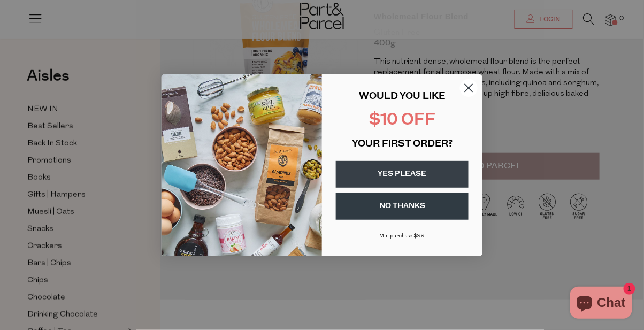  Describe the element at coordinates (402, 145) in the screenshot. I see `span: YOUR FIRST ORDER?` at that location.